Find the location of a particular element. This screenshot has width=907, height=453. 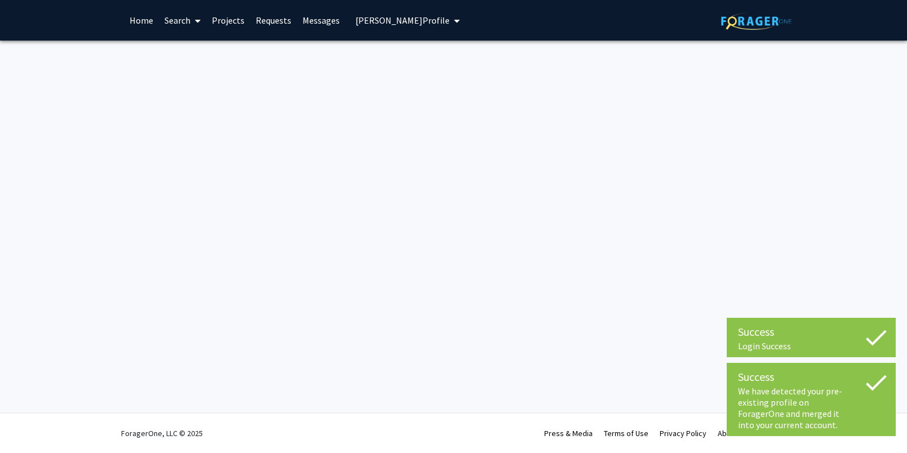

div: Login Success is located at coordinates (811, 346).